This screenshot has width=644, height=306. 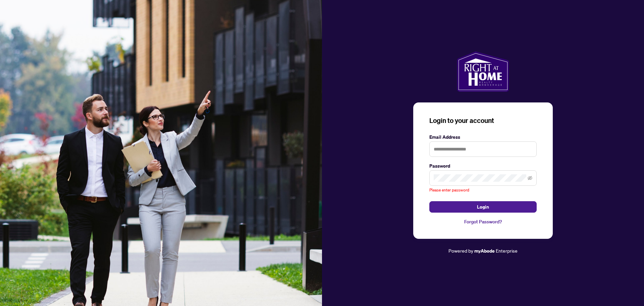 I want to click on span: Please enter password, so click(x=449, y=190).